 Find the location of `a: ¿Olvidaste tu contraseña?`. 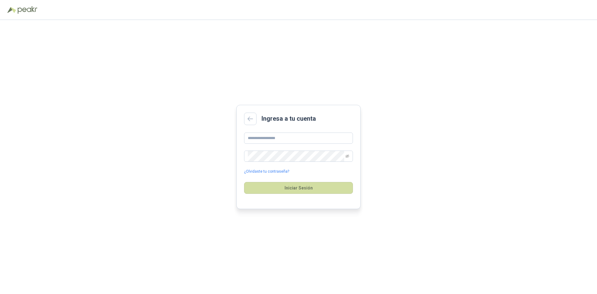

a: ¿Olvidaste tu contraseña? is located at coordinates (267, 171).